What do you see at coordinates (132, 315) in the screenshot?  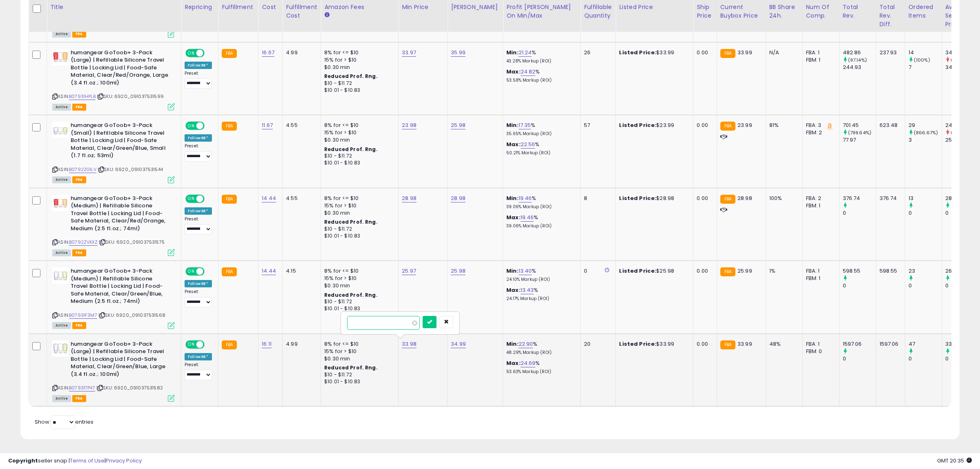 I see `span: | SKU: 6920_091037531568` at bounding box center [132, 315].